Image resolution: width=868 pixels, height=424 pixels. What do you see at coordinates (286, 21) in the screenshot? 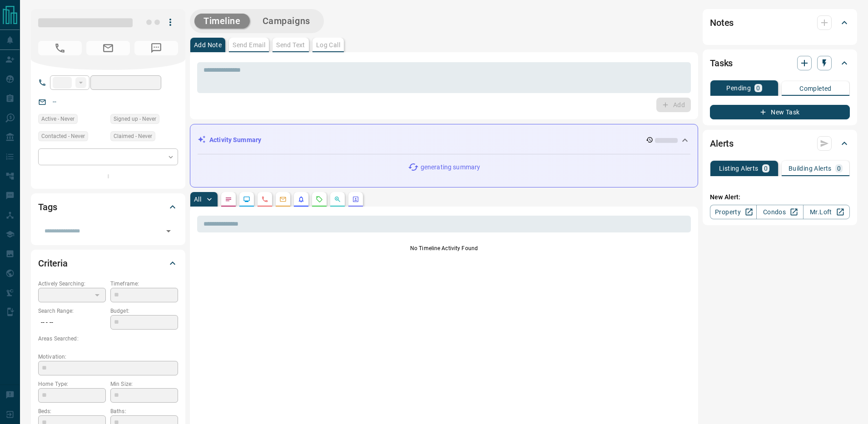
I see `button: Campaigns` at bounding box center [286, 21].